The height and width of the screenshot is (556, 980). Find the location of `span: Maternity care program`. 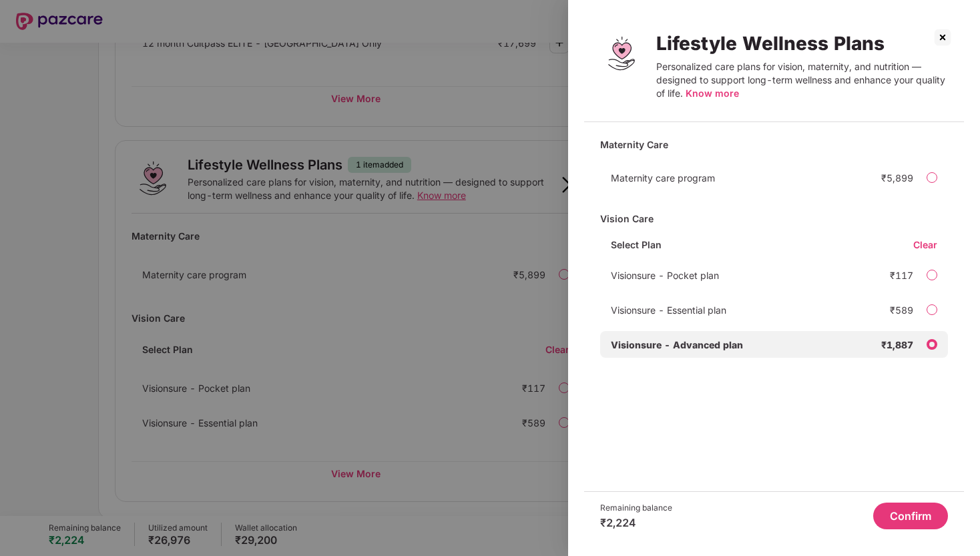

span: Maternity care program is located at coordinates (663, 177).